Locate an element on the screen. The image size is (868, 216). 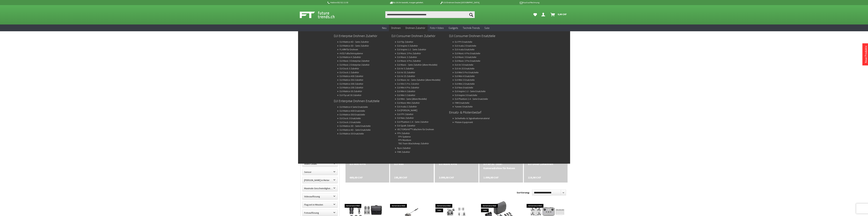
a: Warenkorb is located at coordinates (559, 15).